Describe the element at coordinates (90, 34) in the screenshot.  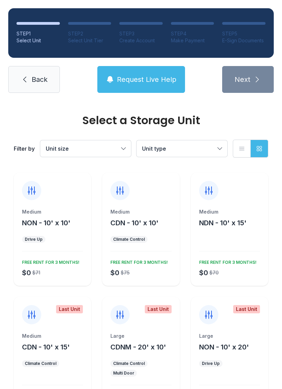
I see `div: STEP 2` at that location.